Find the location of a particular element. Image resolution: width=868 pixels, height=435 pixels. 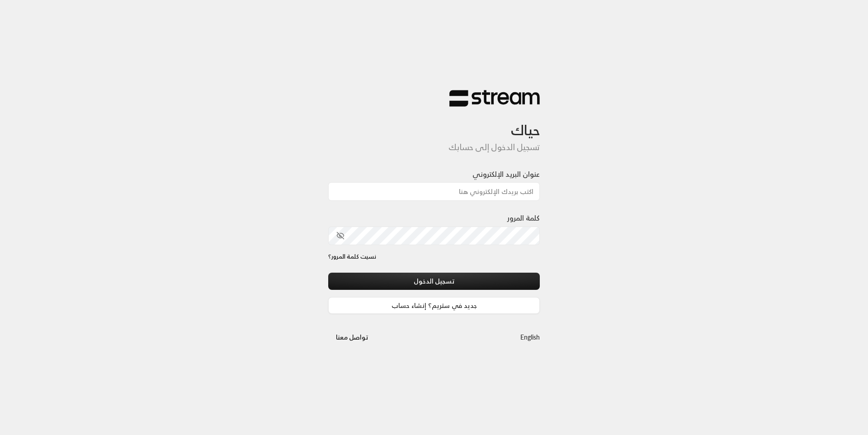

button: تواصل معنا is located at coordinates (352, 337).